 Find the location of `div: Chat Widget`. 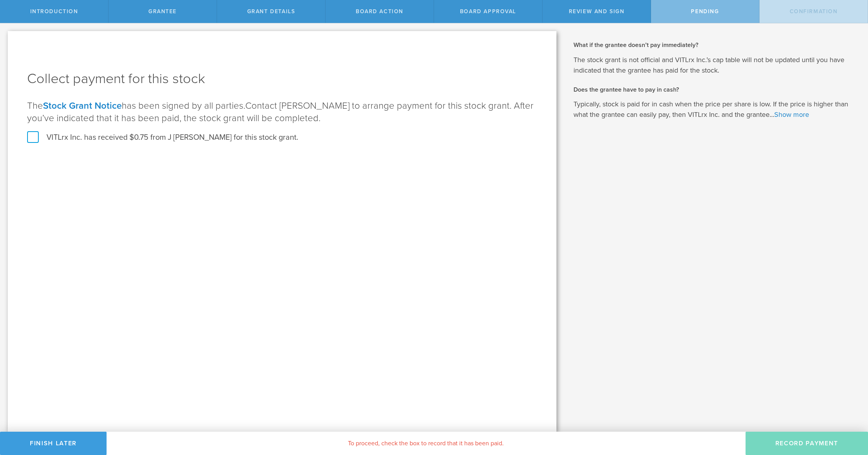

div: Chat Widget is located at coordinates (849, 413).